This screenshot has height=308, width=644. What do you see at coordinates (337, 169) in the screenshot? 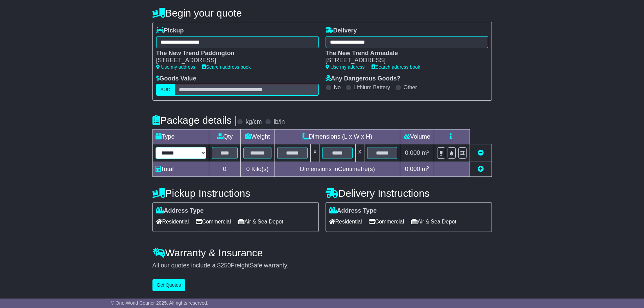
I see `td: Dimensions in Centimetre(s)` at bounding box center [337, 169].